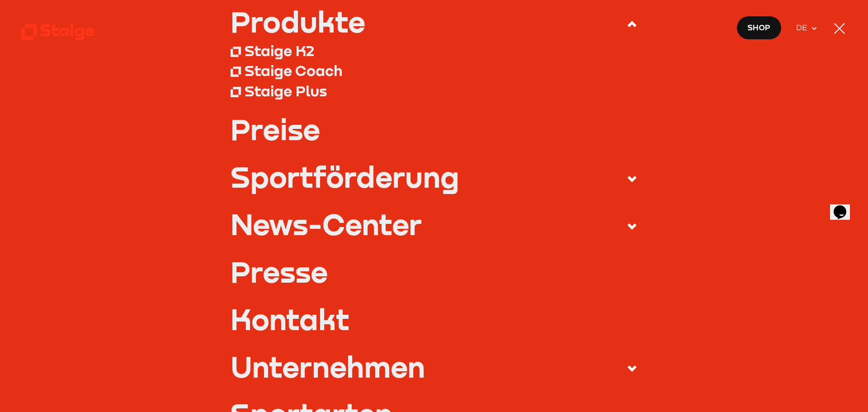  I want to click on span: Shop, so click(759, 27).